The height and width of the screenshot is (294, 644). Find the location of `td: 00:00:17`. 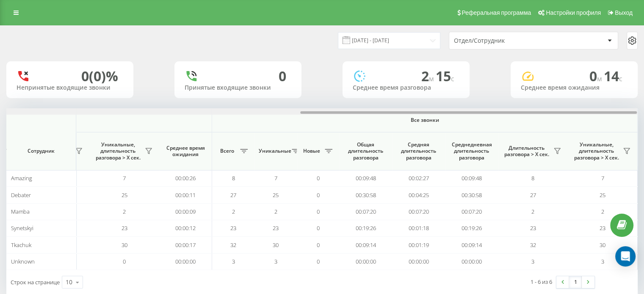

td: 00:00:17 is located at coordinates (185, 245).